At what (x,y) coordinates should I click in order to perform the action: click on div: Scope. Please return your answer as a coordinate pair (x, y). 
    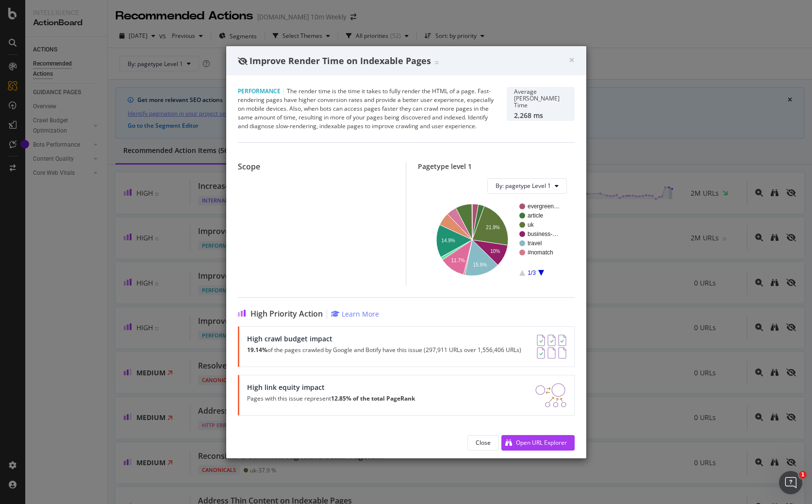
    Looking at the image, I should click on (316, 166).